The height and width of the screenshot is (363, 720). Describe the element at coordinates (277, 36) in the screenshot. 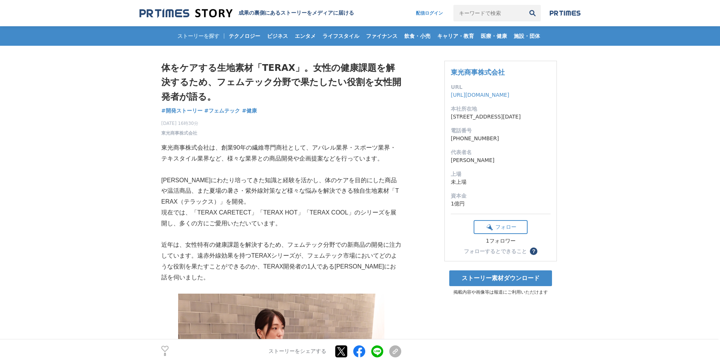

I see `span: ビジネス` at that location.